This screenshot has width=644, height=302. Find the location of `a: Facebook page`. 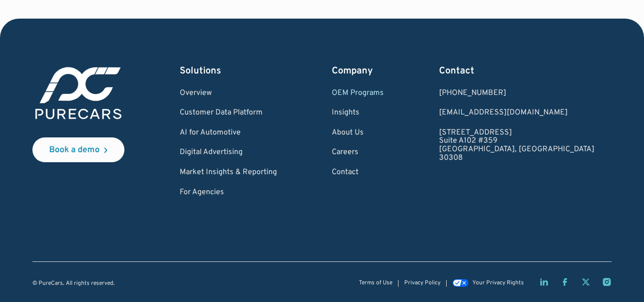

a: Facebook page is located at coordinates (565, 282).